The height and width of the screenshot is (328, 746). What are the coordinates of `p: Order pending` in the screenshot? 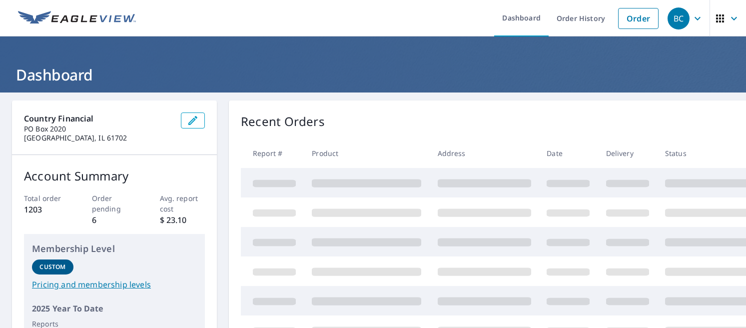 It's located at (114, 203).